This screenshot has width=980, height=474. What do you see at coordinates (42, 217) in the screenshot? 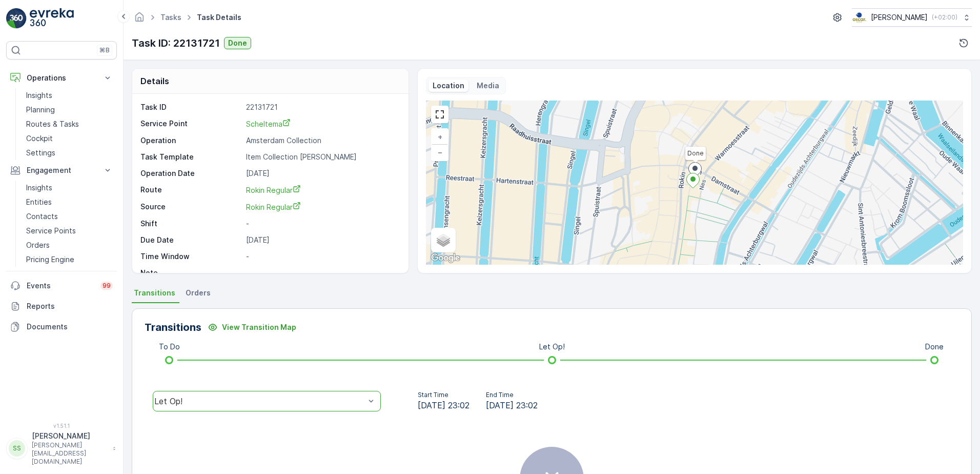
I see `p: Contacts` at bounding box center [42, 217].